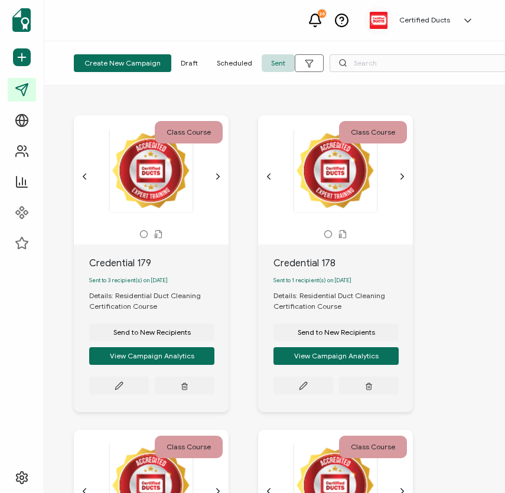 This screenshot has height=493, width=505. I want to click on div: 26, so click(322, 14).